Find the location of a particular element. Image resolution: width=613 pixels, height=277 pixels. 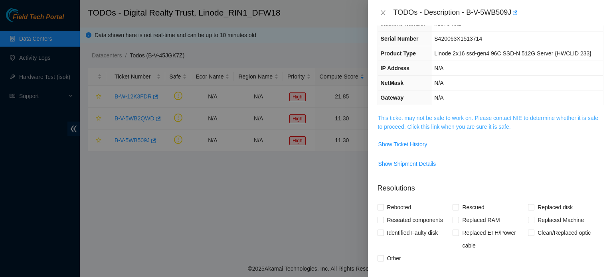

span: Replaced RAM is located at coordinates (481, 220).